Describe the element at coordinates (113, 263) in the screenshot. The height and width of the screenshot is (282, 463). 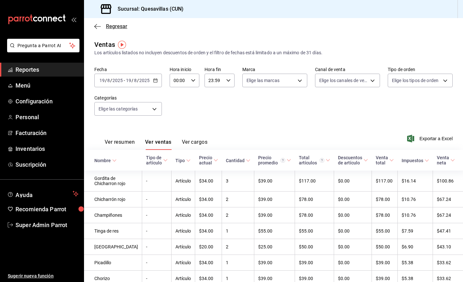
I see `td: Picadillo` at that location.